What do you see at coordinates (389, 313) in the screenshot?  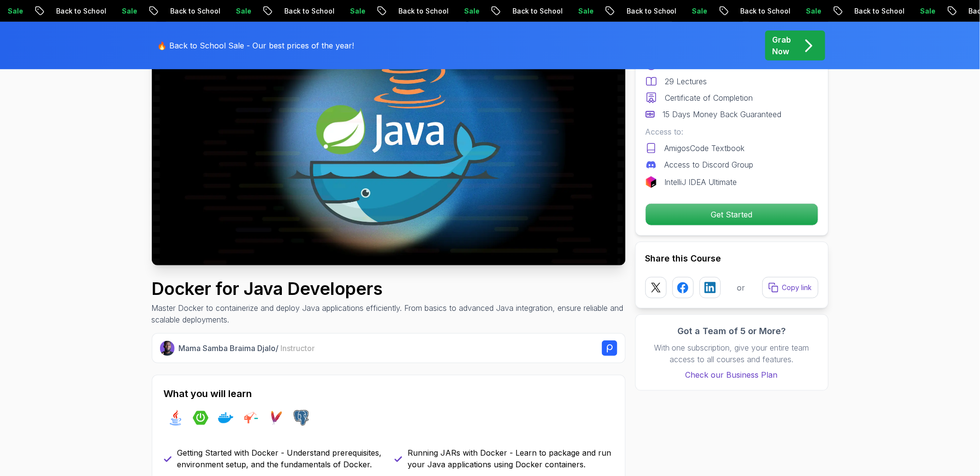 I see `p: Master Docker to containerize and deploy Java applications efficiently. From basics to advanced J...` at bounding box center [389, 313].